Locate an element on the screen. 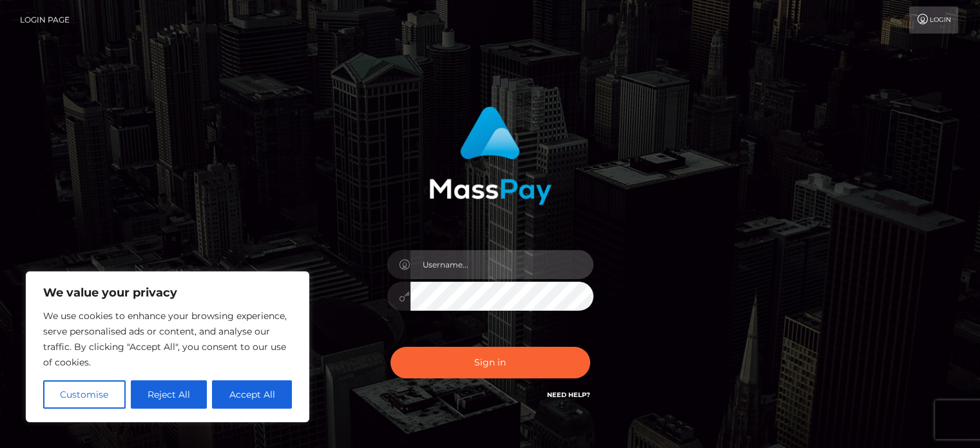 Image resolution: width=980 pixels, height=448 pixels. button: Customise is located at coordinates (84, 395).